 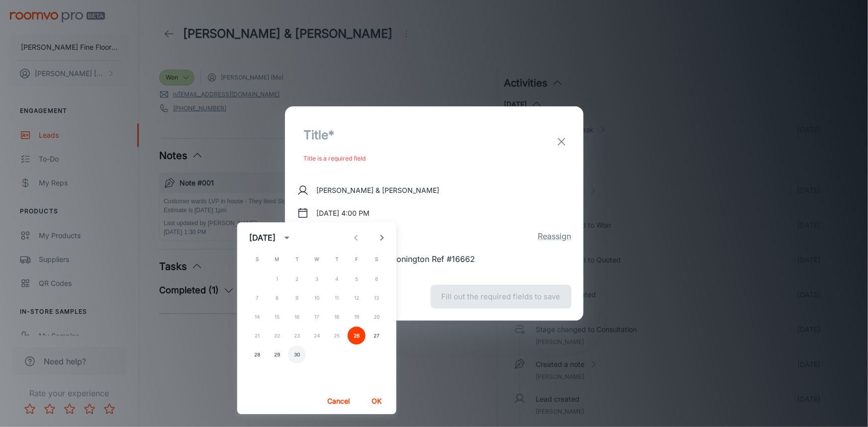 What do you see at coordinates (277, 355) in the screenshot?
I see `button: 29` at bounding box center [277, 355].